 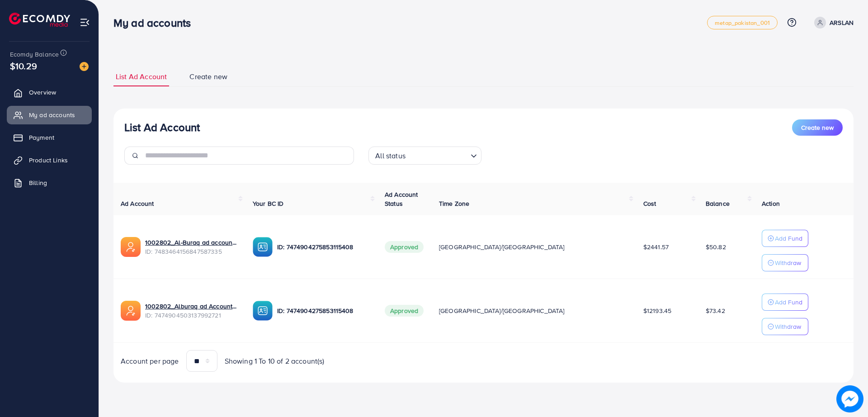 I want to click on a: Product Links, so click(x=50, y=160).